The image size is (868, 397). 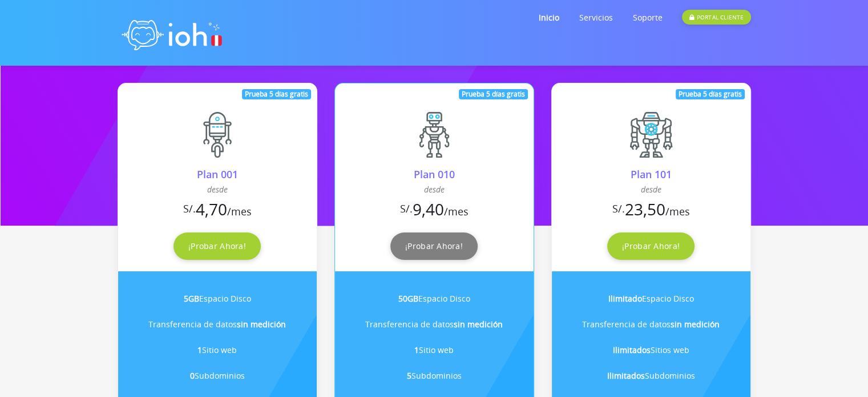 I want to click on span: 4,70, so click(x=211, y=209).